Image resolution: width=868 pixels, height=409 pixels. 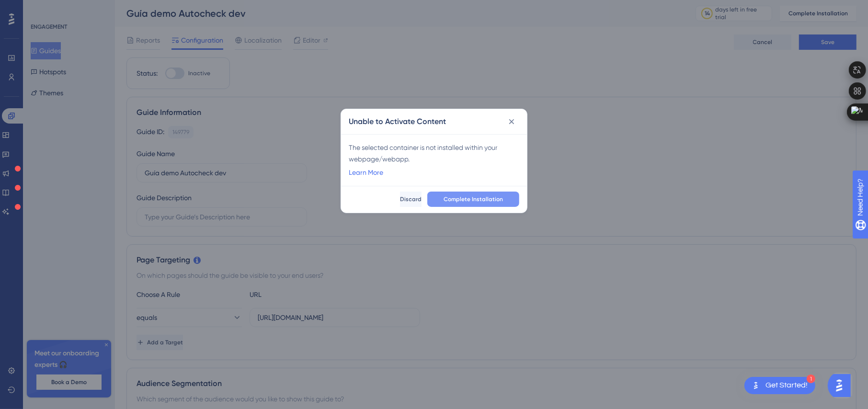 What do you see at coordinates (780, 386) in the screenshot?
I see `div: Open Get Started! checklist, remaining modules: 1` at bounding box center [780, 386].